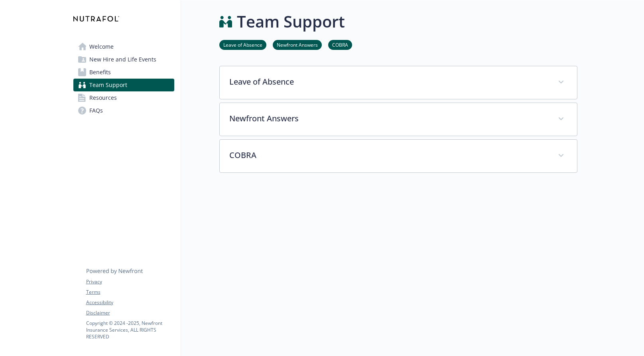 The image size is (644, 356). What do you see at coordinates (130, 330) in the screenshot?
I see `p: Copyright © 2024 - 2025 , Newfront Insurance Services, ALL RIGHTS RESERVED` at bounding box center [130, 330].